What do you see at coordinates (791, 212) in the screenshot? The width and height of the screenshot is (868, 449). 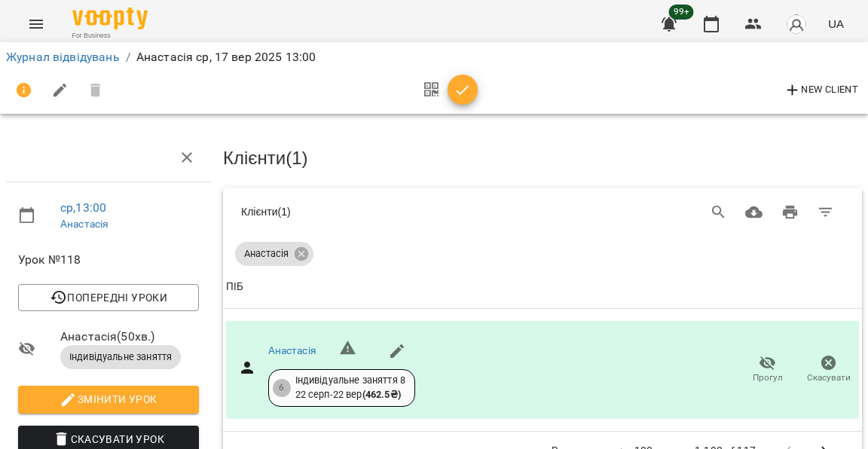 I see `button: Друк` at bounding box center [791, 212].